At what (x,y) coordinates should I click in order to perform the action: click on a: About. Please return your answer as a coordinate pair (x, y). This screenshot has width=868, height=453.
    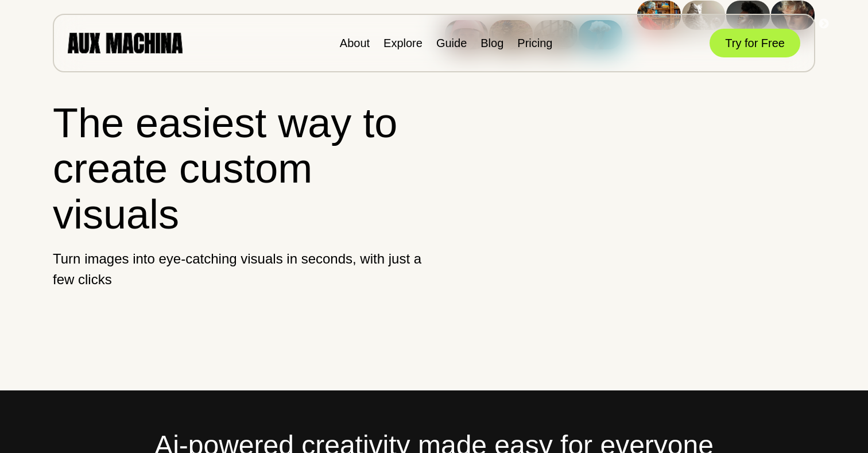
    Looking at the image, I should click on (354, 43).